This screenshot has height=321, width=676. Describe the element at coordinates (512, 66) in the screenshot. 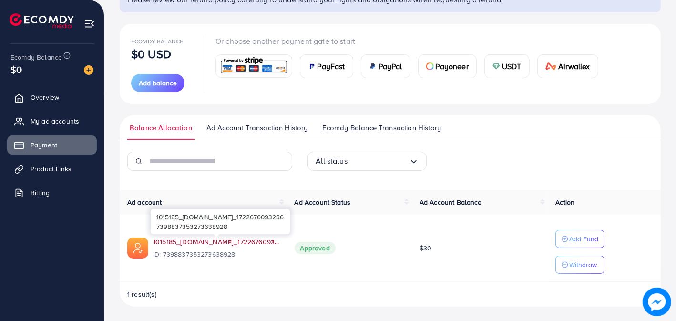

I see `span: USDT` at that location.